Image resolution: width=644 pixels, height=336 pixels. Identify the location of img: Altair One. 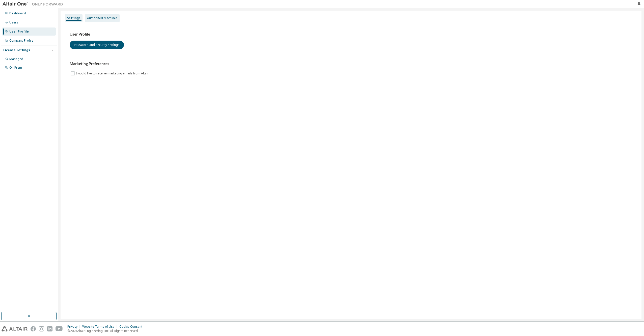
(34, 4).